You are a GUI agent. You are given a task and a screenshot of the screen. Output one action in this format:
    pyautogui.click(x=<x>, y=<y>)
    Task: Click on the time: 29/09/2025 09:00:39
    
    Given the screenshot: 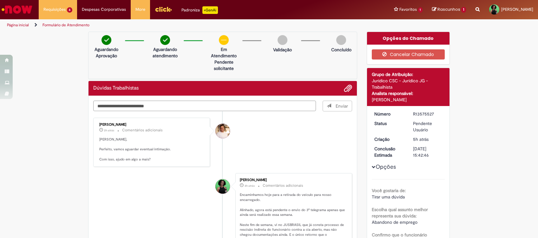 What is the action you would take?
    pyautogui.click(x=420, y=140)
    